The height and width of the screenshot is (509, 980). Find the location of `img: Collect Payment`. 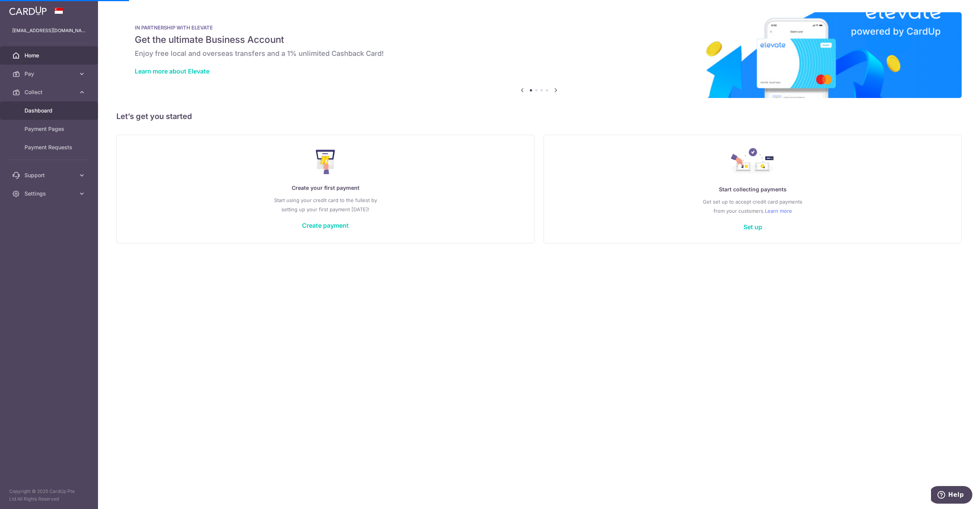

img: Collect Payment is located at coordinates (752, 162).